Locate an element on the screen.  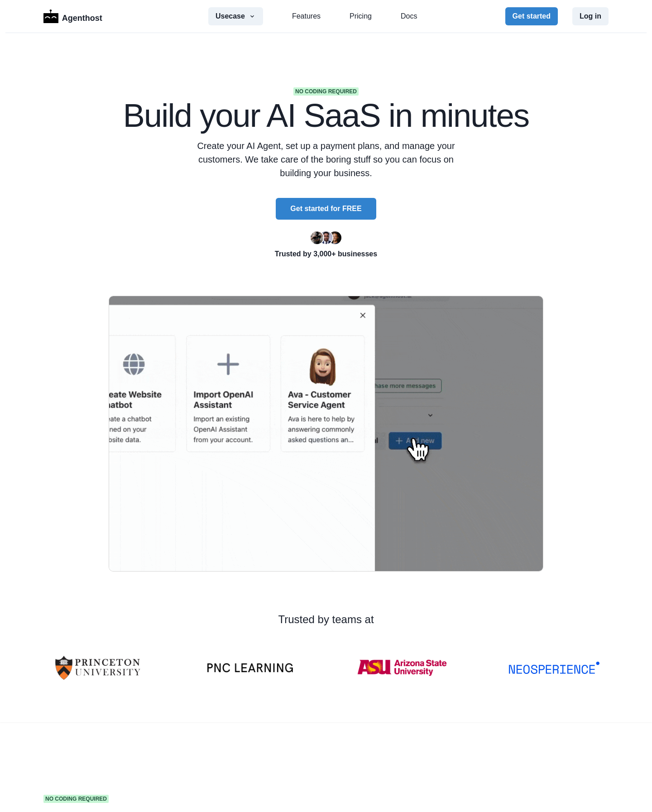
img: ASU-Logo.png is located at coordinates (402, 668).